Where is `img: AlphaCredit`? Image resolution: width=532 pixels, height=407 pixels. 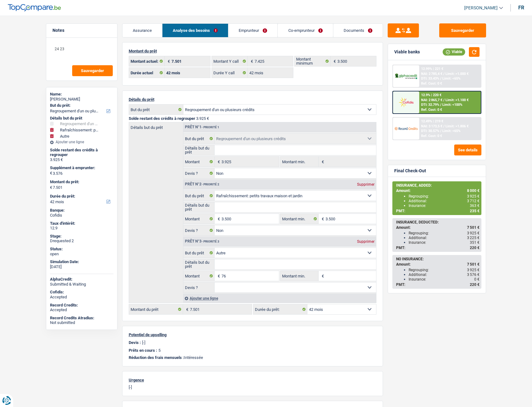
img: AlphaCredit is located at coordinates (406, 76).